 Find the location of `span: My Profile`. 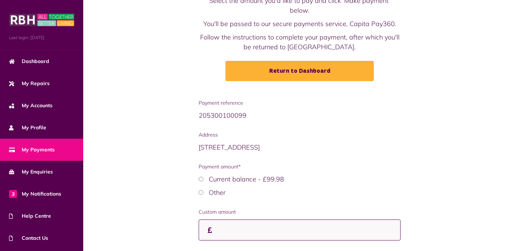

span: My Profile is located at coordinates (27, 127).